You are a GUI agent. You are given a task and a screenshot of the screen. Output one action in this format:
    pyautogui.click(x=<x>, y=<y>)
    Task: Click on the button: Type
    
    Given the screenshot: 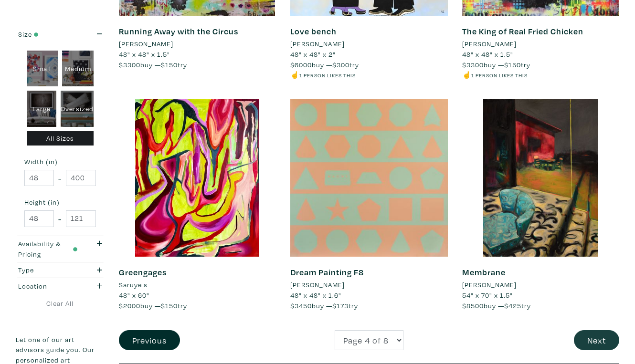 What is the action you would take?
    pyautogui.click(x=60, y=270)
    